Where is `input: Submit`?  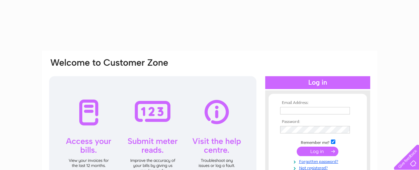 input: Submit is located at coordinates (318, 152).